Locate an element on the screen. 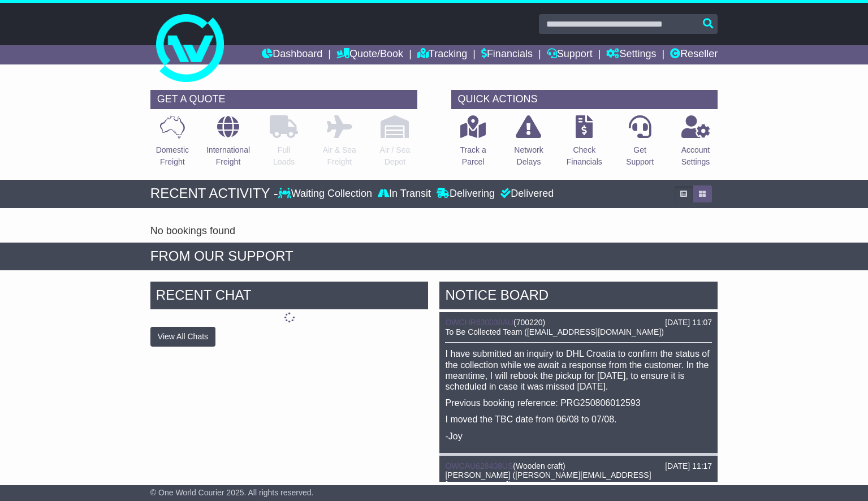 This screenshot has height=501, width=868. div: Delivered is located at coordinates (525, 194).